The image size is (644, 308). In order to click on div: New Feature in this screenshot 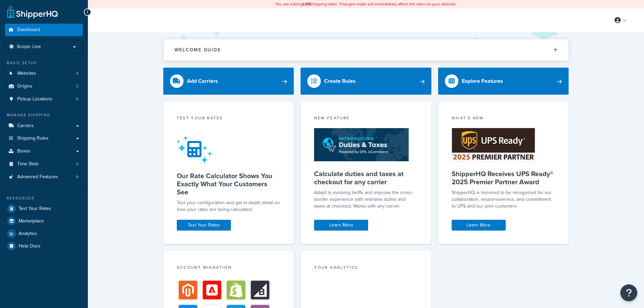, I will do `click(366, 119)`.